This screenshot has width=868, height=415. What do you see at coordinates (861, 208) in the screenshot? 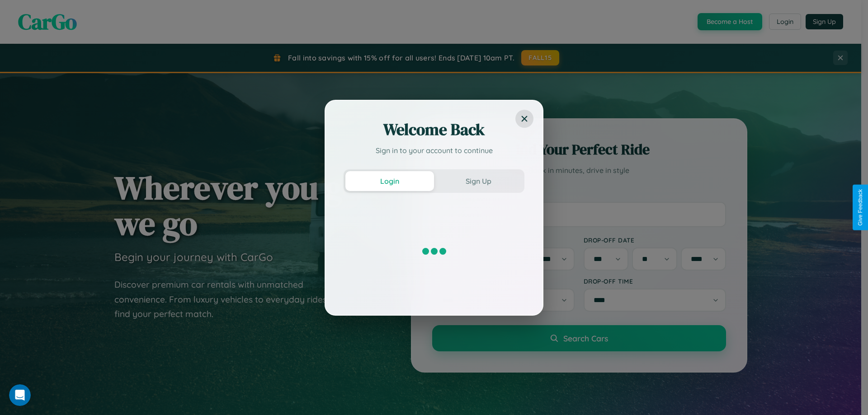
I see `div: Give Feedback` at bounding box center [861, 208].